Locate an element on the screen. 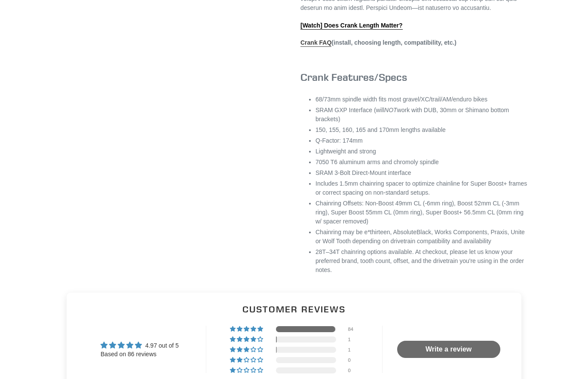  em: NOT is located at coordinates (391, 110).